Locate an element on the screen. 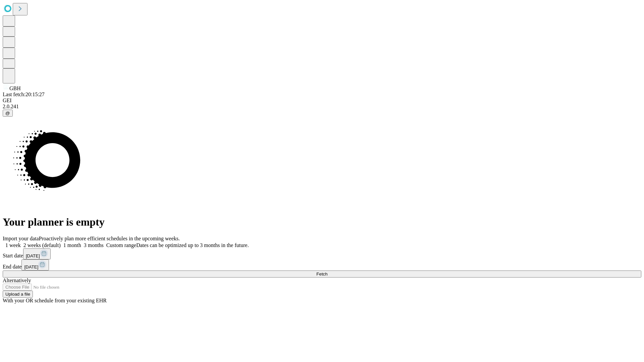 This screenshot has width=644, height=362. h1: Your planner is empty is located at coordinates (322, 222).